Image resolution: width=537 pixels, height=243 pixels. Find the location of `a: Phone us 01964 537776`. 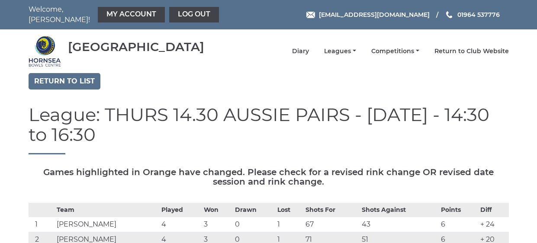

a: Phone us 01964 537776 is located at coordinates (472, 15).